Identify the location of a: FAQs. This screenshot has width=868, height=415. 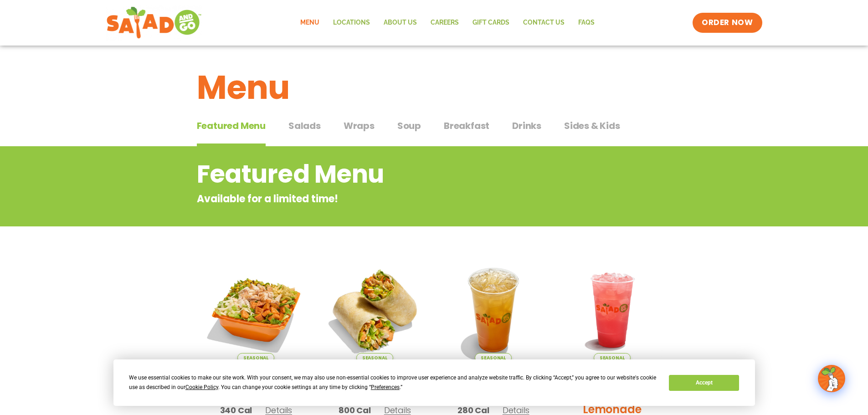
(586, 23).